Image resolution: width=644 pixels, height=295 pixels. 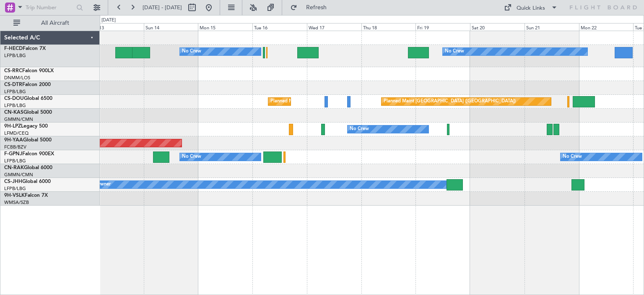 I want to click on input: Trip Number, so click(x=49, y=7).